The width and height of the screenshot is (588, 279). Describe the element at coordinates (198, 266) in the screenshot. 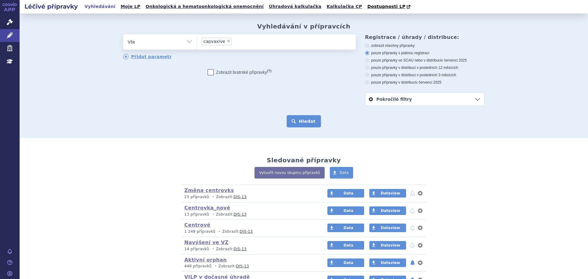

I see `span: 448 přípravků` at that location.